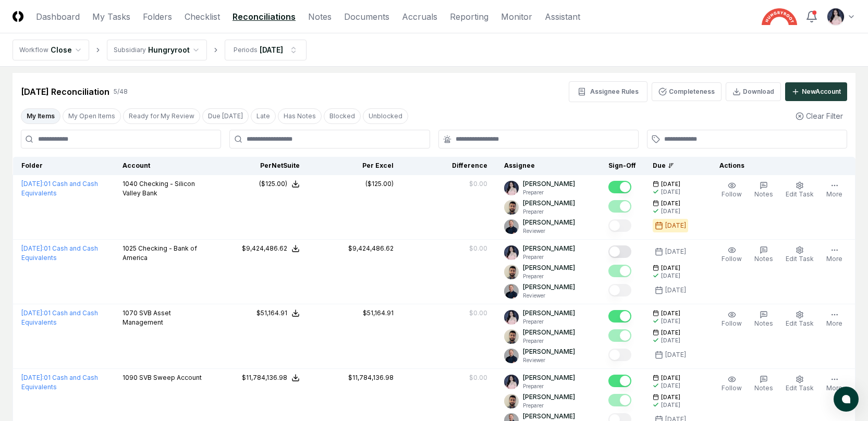 Image resolution: width=868 pixels, height=421 pixels. Describe the element at coordinates (225, 116) in the screenshot. I see `button: Due Today` at that location.